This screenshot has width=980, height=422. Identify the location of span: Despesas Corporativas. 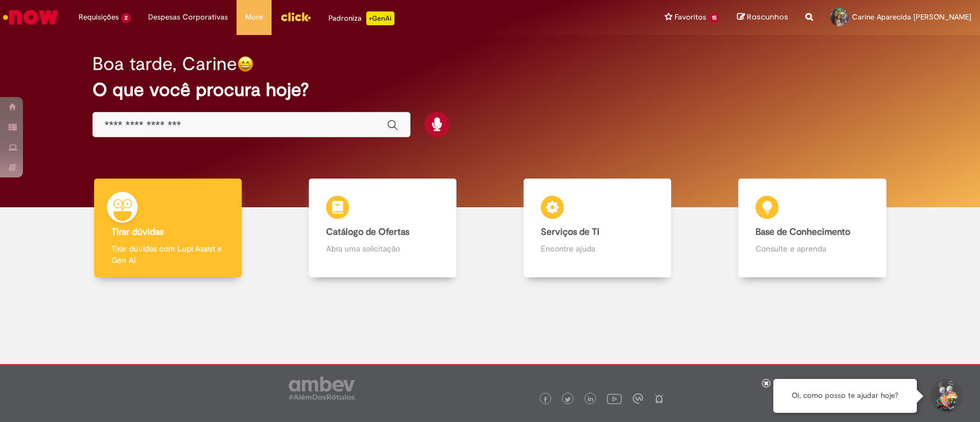
(187, 17).